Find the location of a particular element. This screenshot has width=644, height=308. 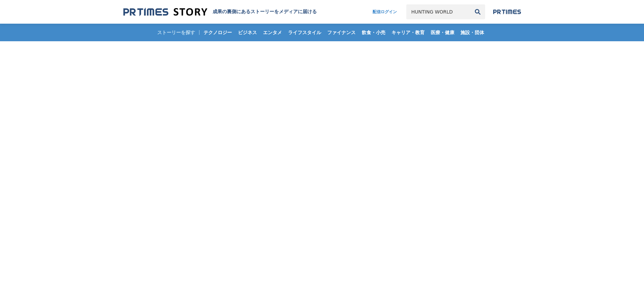

a: 施設・団体 is located at coordinates (473, 32).